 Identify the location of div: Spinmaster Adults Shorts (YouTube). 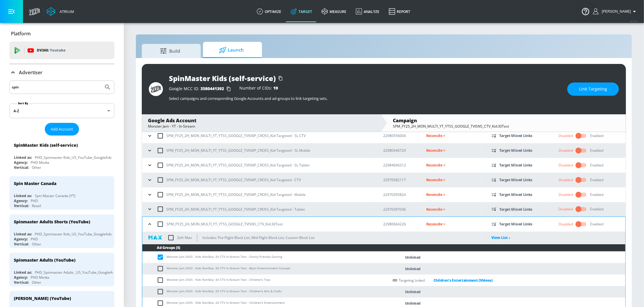
(52, 221).